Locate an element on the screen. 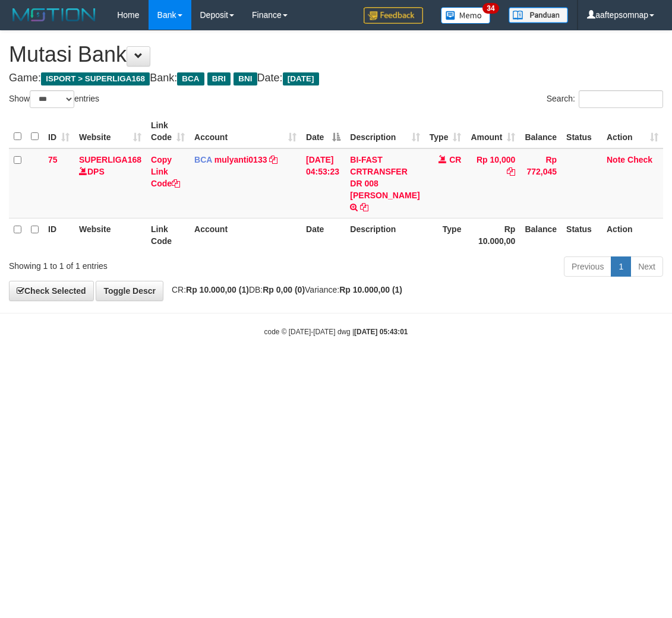 Image resolution: width=672 pixels, height=618 pixels. label: Search: is located at coordinates (605, 99).